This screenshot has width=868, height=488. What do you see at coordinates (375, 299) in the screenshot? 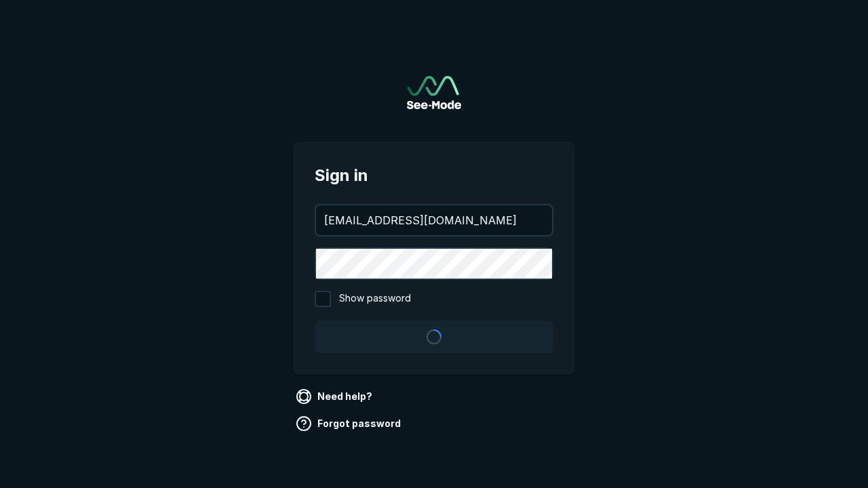
I see `span: Show password` at bounding box center [375, 299].